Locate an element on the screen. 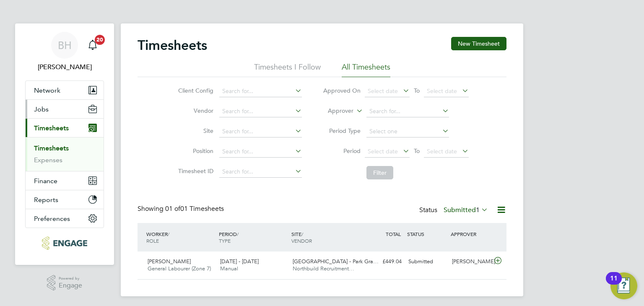 The height and width of the screenshot is (306, 644). label: Position is located at coordinates (195, 151).